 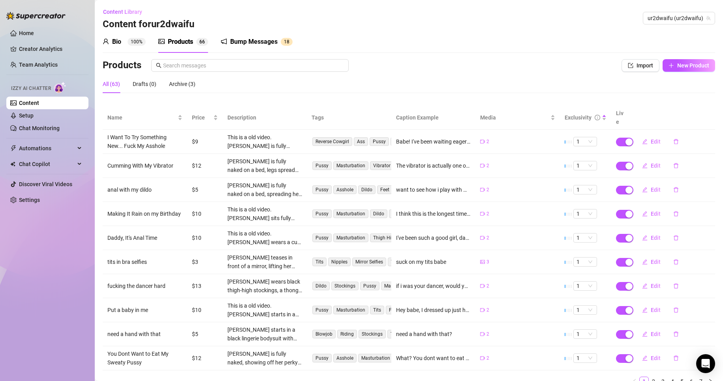 I want to click on div: Bump Messages, so click(x=254, y=42).